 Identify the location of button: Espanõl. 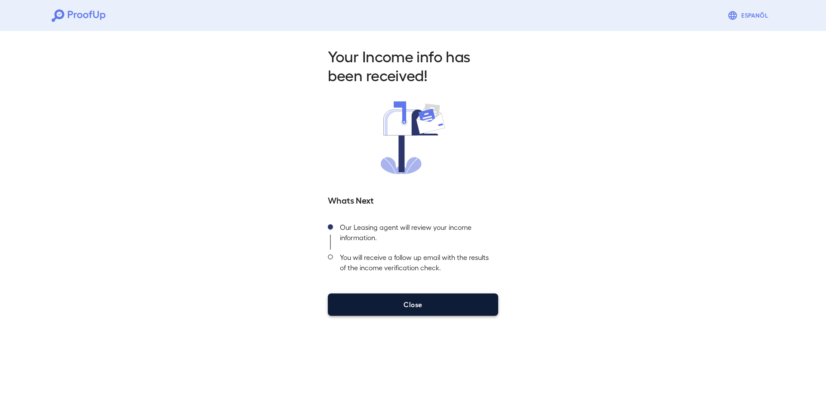
(749, 15).